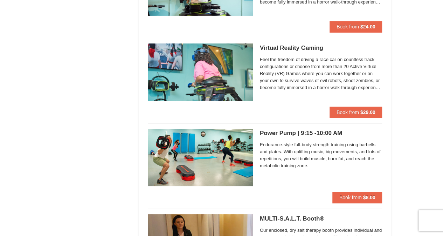  I want to click on button: Book from $29.00, so click(356, 112).